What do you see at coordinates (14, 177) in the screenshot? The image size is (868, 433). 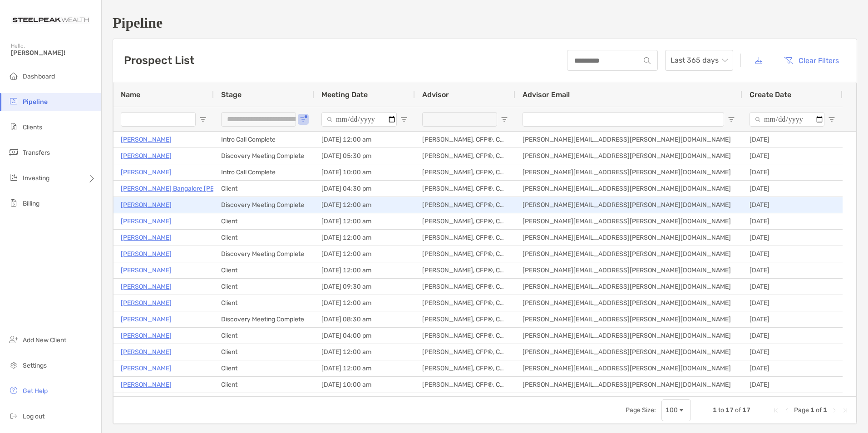 I see `img: investing icon` at bounding box center [14, 177].